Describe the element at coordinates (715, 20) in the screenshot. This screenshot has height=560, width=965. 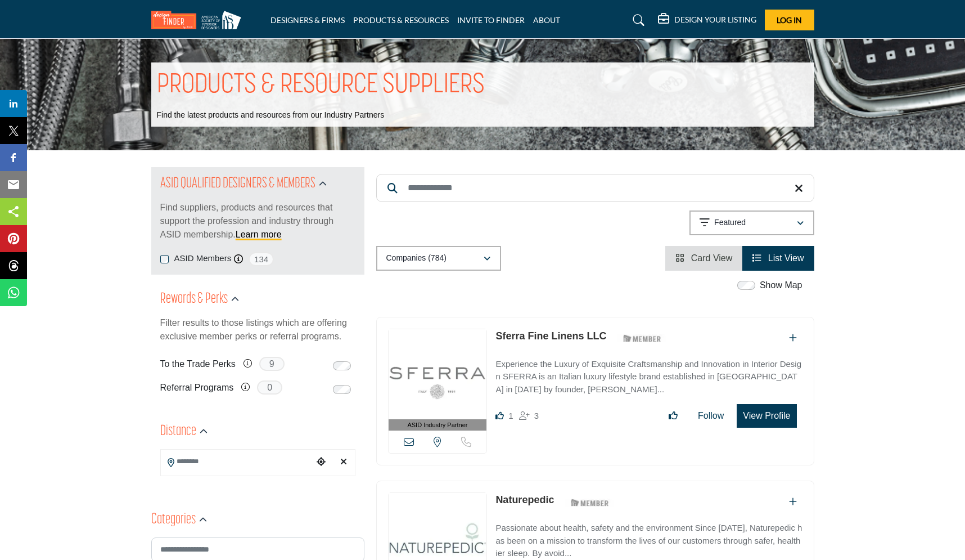
I see `h5: DESIGN YOUR LISTING` at that location.